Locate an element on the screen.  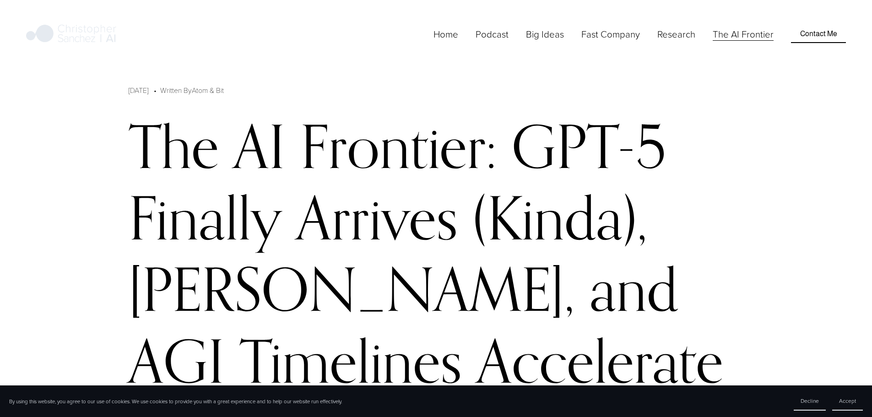
img: Christopher Sanchez | AI is located at coordinates (71, 34).